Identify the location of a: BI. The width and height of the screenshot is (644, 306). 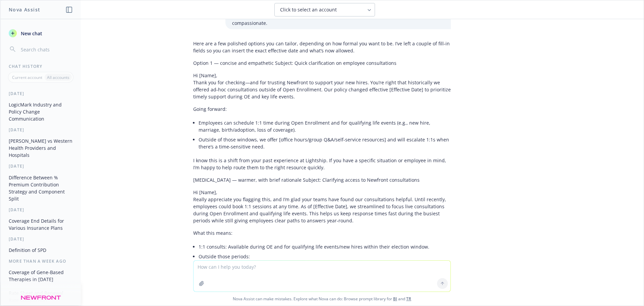
(395, 299).